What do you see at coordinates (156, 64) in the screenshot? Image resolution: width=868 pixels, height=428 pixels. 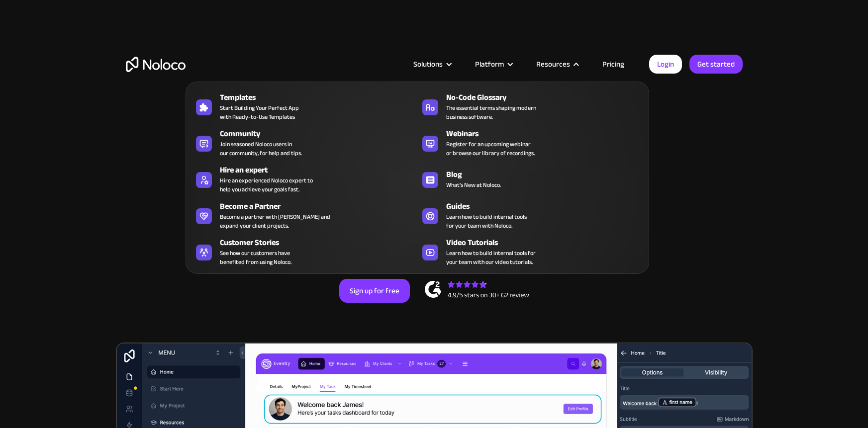 I see `a: home` at bounding box center [156, 64].